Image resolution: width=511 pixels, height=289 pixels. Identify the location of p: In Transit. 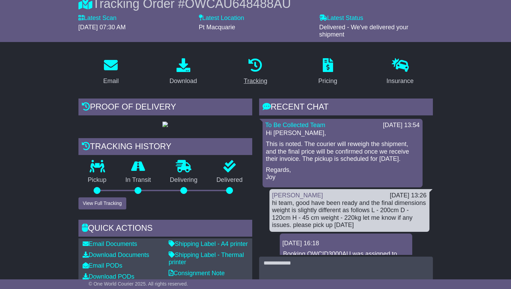
(138, 180).